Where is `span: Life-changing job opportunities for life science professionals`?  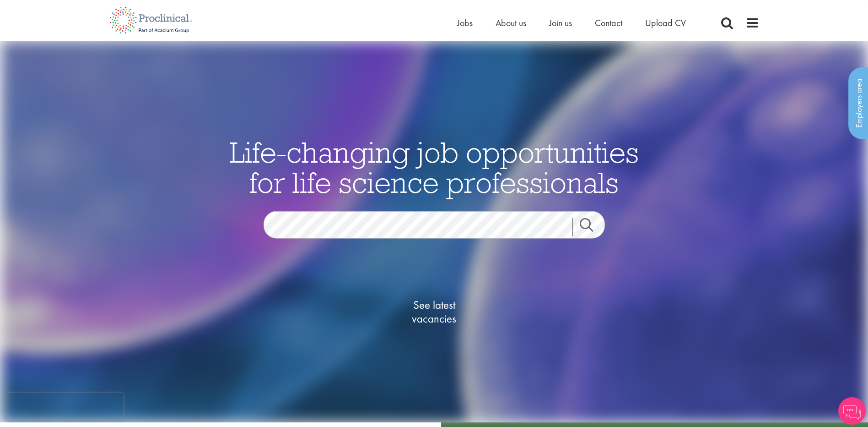 span: Life-changing job opportunities for life science professionals is located at coordinates (434, 167).